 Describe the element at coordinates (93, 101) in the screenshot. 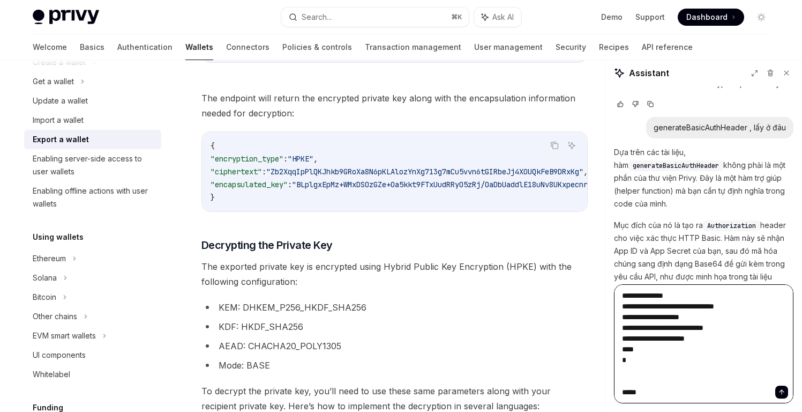

I see `a: Update a wallet` at that location.